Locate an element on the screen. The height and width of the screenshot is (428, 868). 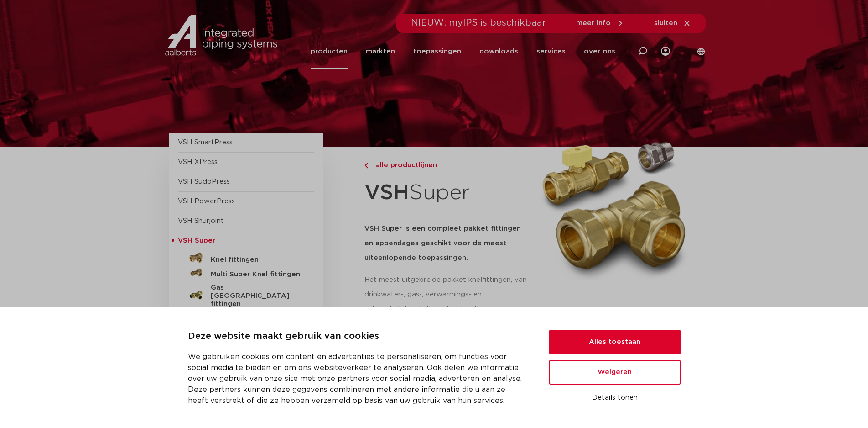
h1: Super is located at coordinates (447, 193).